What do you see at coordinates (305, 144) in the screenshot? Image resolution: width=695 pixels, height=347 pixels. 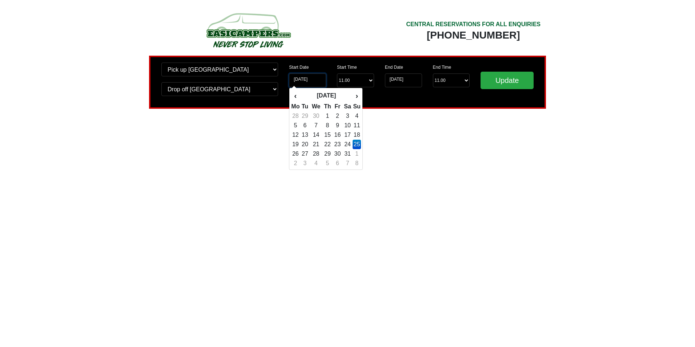 I see `td: 20` at bounding box center [305, 144].